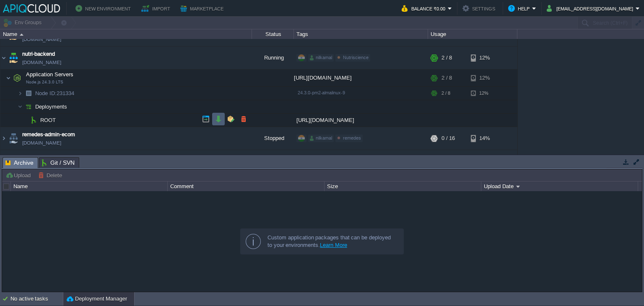 Image resolution: width=644 pixels, height=306 pixels. Describe the element at coordinates (403, 186) in the screenshot. I see `div: Size` at that location.